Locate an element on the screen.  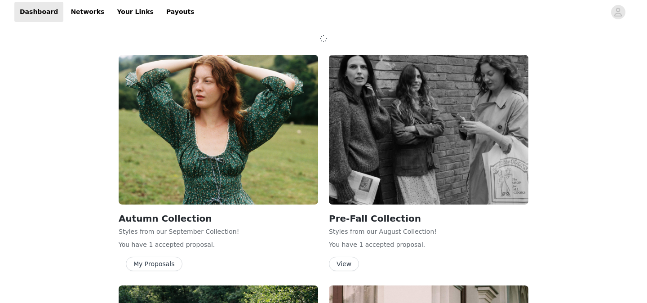
a: Dashboard is located at coordinates (39, 12).